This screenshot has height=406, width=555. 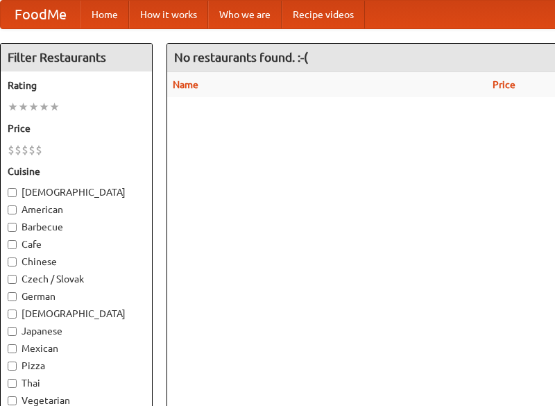 I want to click on input: Czech / Slovak, so click(x=12, y=279).